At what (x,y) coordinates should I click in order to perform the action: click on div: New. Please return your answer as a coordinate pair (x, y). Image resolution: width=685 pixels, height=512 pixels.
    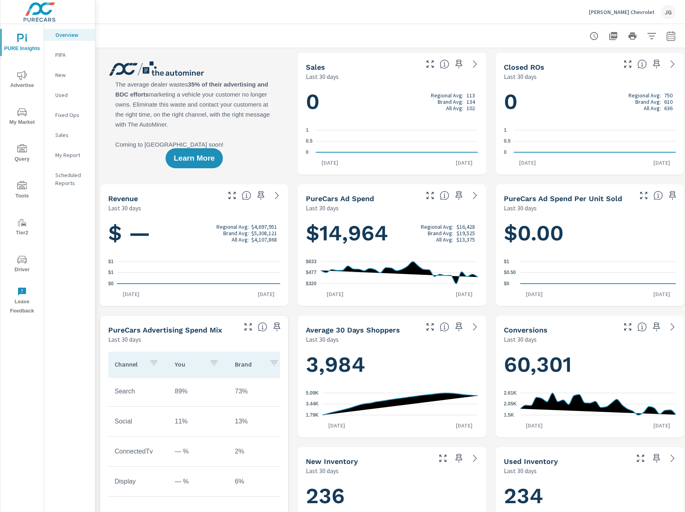
    Looking at the image, I should click on (69, 75).